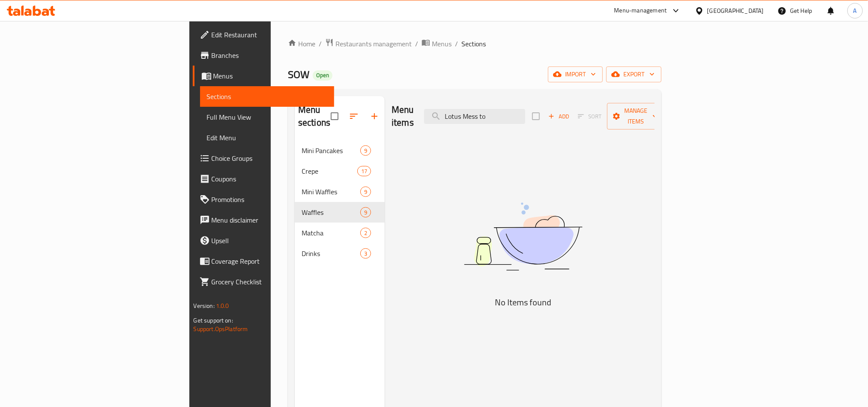  What do you see at coordinates (330, 171) in the screenshot?
I see `span: Crepe` at bounding box center [330, 171].